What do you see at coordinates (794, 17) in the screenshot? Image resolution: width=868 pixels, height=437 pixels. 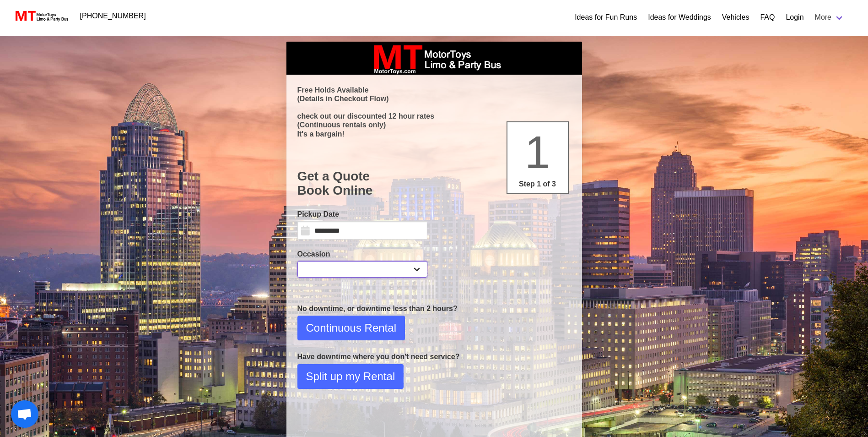 I see `a: Login` at bounding box center [794, 17].